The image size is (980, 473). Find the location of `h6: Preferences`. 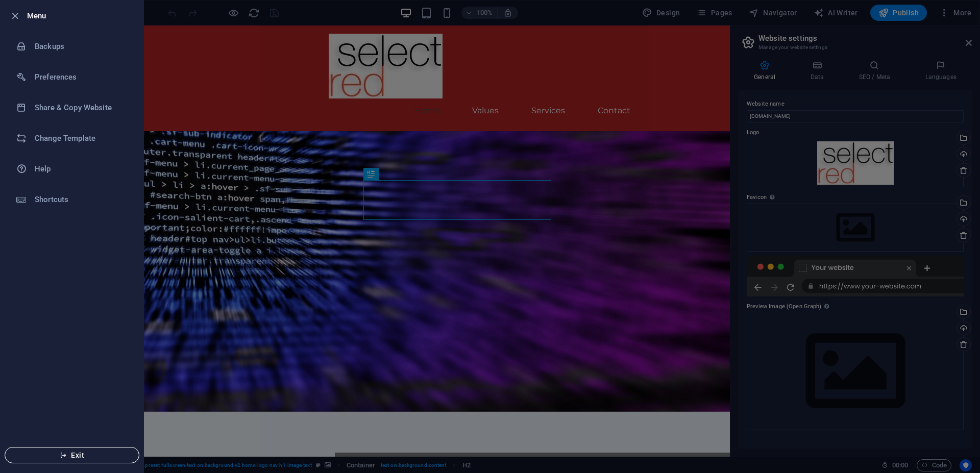

h6: Preferences is located at coordinates (82, 77).